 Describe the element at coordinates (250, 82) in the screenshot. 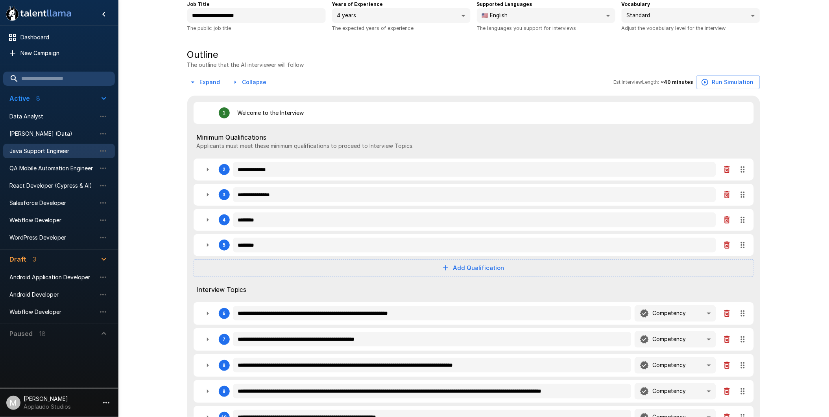

I see `button: Collapse` at that location.